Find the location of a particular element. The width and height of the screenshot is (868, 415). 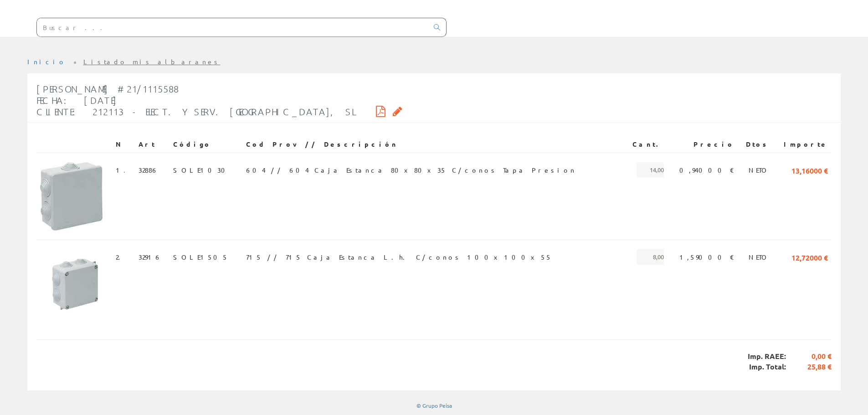

th: Cod Prov // Descripción is located at coordinates (433, 144).